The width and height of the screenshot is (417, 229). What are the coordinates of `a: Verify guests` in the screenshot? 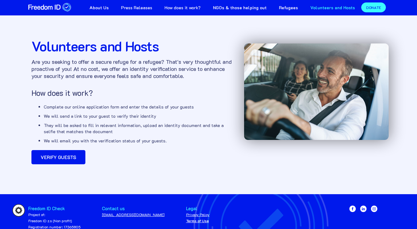 It's located at (58, 157).